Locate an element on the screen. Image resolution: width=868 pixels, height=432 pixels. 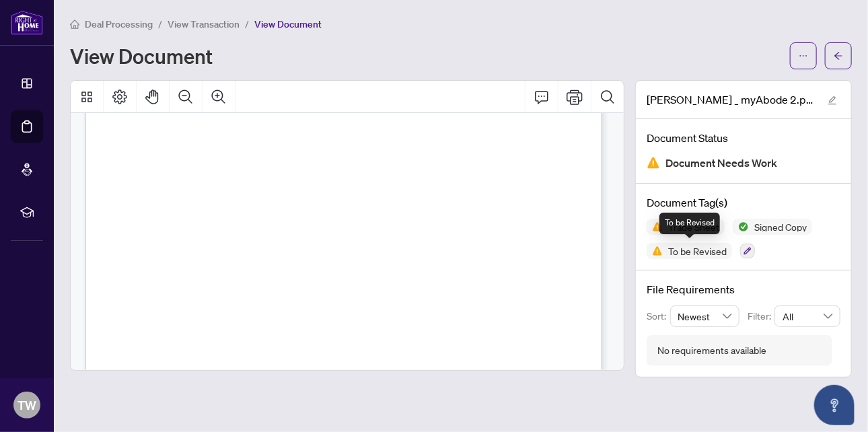
span: arrow-left is located at coordinates (838, 56).